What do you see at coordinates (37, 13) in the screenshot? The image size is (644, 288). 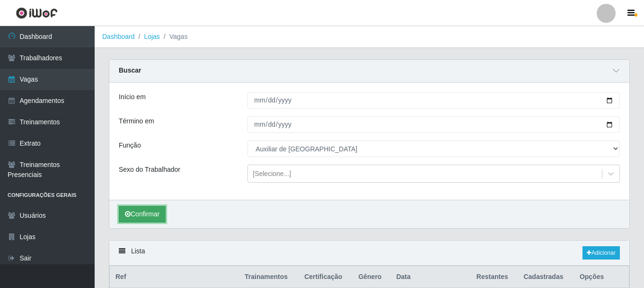 I see `img: CoreUI Logo` at bounding box center [37, 13].